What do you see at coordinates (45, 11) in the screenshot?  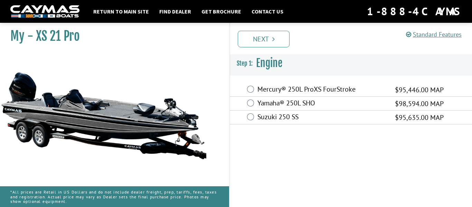 I see `img: white-logo-c9c8dbefe5ff5ceceb0f0178aa75bf4bb51f6bca0971e226c86eb53dfe498488.png` at bounding box center [45, 11].